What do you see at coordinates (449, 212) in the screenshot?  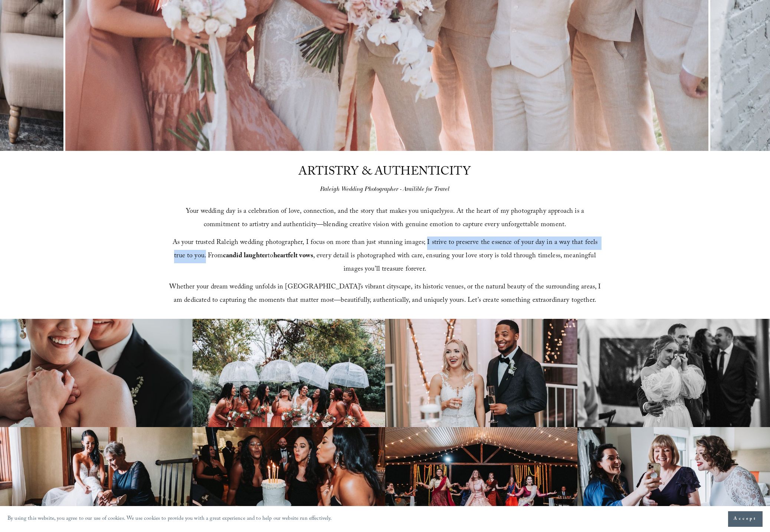 I see `em: you` at bounding box center [449, 212].